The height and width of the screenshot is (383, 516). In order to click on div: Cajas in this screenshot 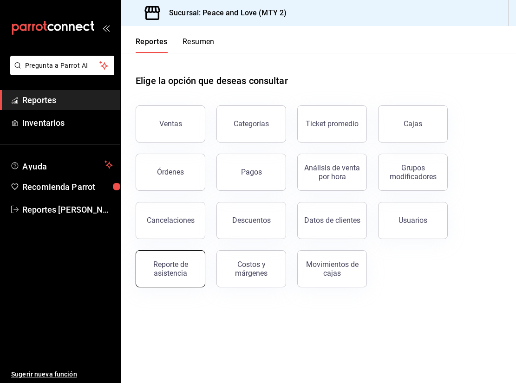, I will do `click(413, 124)`.